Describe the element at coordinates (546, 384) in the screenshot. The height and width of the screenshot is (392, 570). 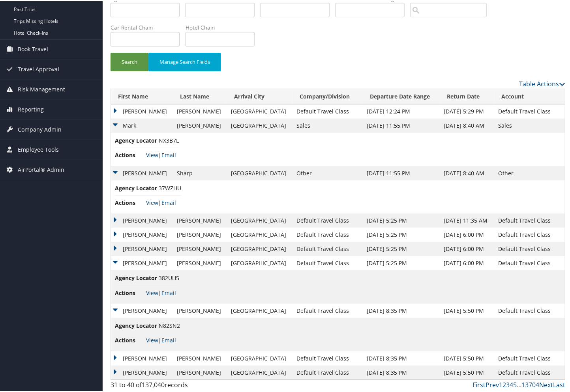
I see `a: Next` at that location.